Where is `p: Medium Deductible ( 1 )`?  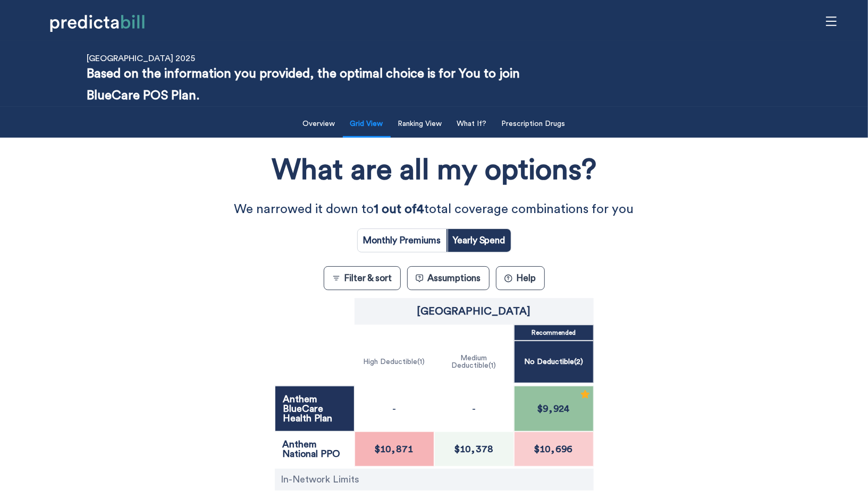 p: Medium Deductible ( 1 ) is located at coordinates (474, 362).